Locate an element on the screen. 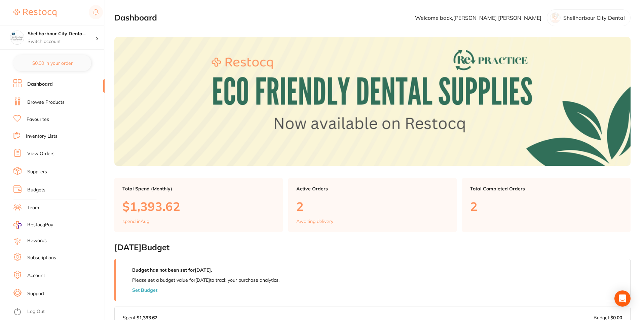 This screenshot has height=320, width=644. p: Awaiting delivery is located at coordinates (315, 221).